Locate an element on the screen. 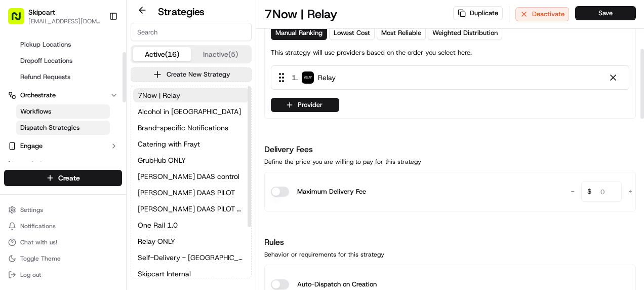 This screenshot has height=290, width=644. span: Engage is located at coordinates (31, 146).